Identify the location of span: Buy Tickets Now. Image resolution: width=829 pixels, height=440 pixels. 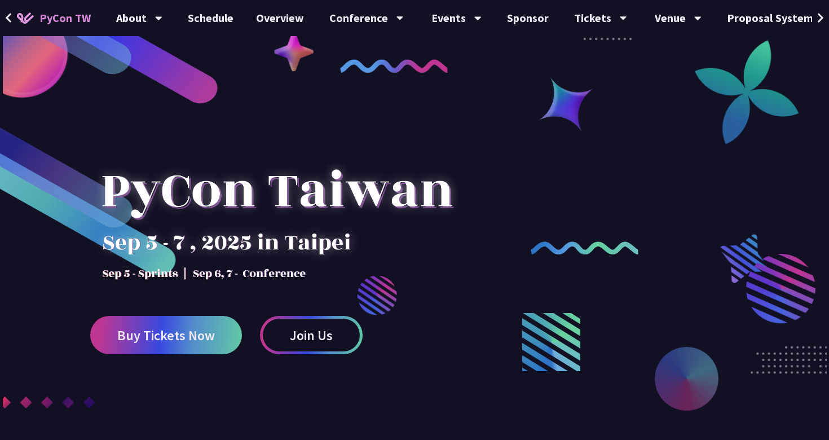
(166, 335).